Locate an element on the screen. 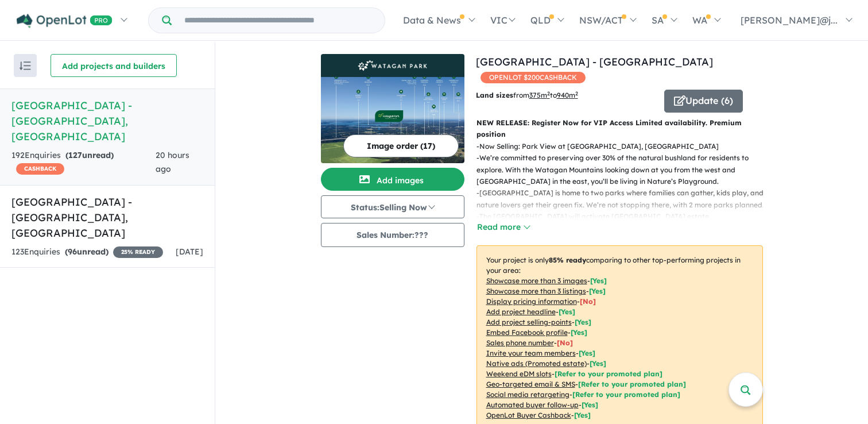 The width and height of the screenshot is (868, 424). div: 192 Enquir ies is located at coordinates (84, 163).